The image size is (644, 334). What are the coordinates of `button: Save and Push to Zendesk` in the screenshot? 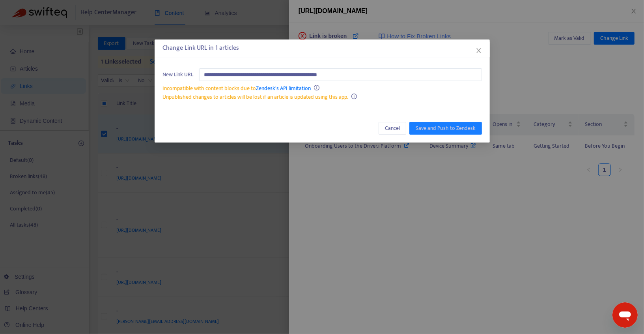 It's located at (445, 128).